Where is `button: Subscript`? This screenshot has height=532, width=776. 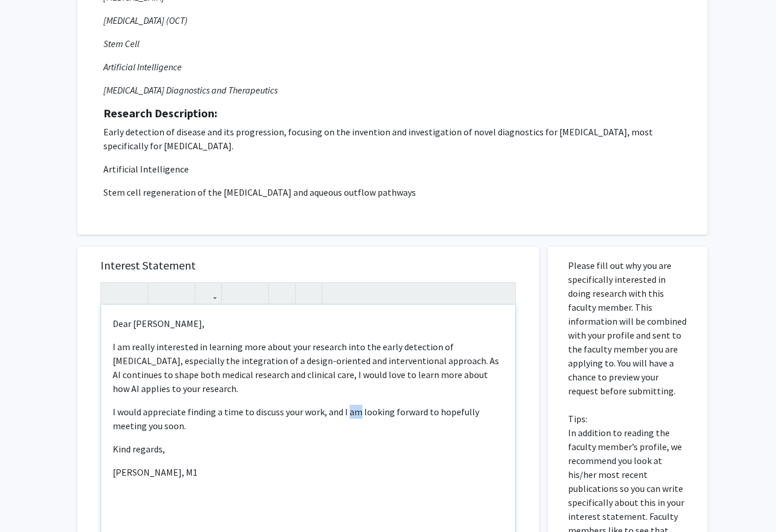
button: Subscript is located at coordinates (181, 292).